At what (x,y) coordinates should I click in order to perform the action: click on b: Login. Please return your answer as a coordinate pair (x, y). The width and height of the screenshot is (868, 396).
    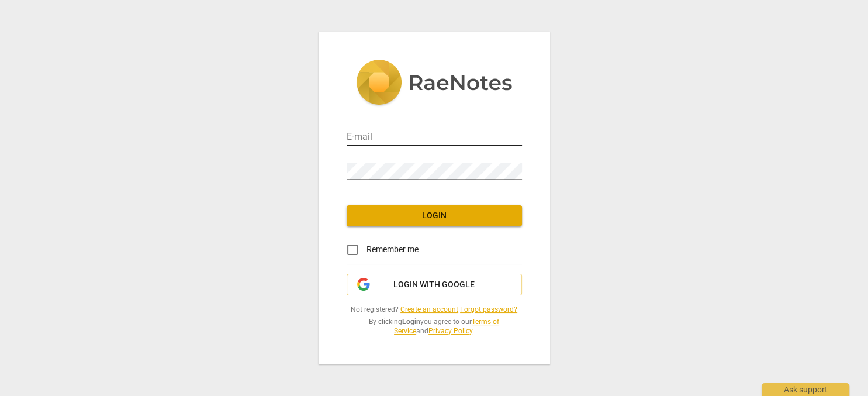
    Looking at the image, I should click on (411, 322).